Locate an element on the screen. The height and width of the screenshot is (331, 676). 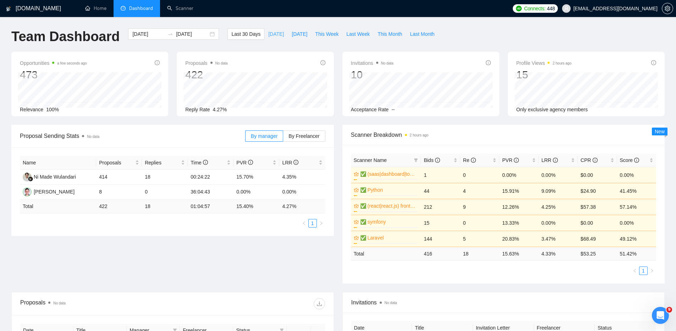
a: ✅ symfony is located at coordinates (388, 222).